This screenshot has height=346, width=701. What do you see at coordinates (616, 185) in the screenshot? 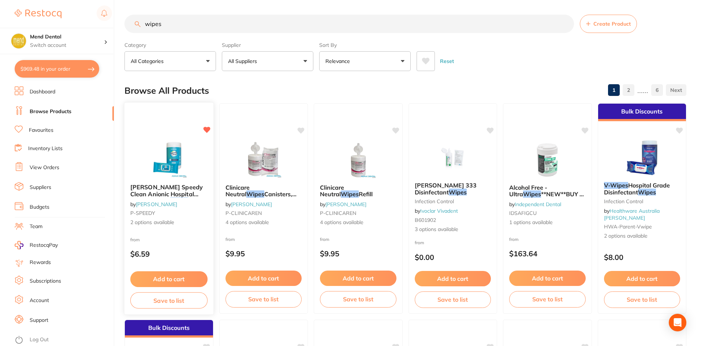
I see `em: V-Wipes` at bounding box center [616, 185].